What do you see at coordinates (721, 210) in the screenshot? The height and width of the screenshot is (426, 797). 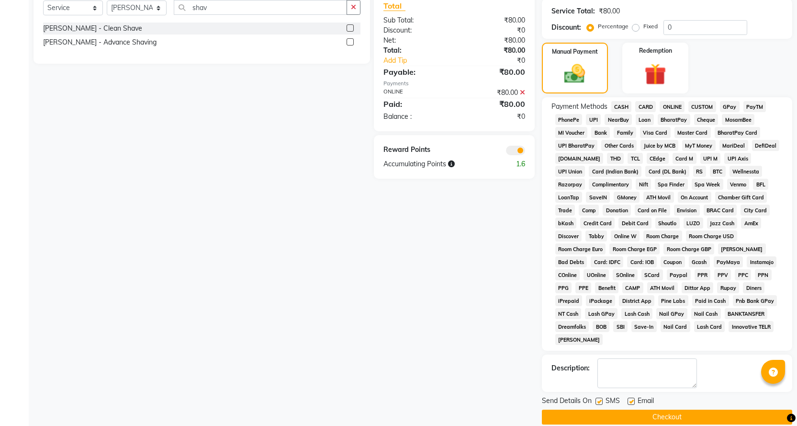 I see `span: BRAC Card` at bounding box center [721, 210].